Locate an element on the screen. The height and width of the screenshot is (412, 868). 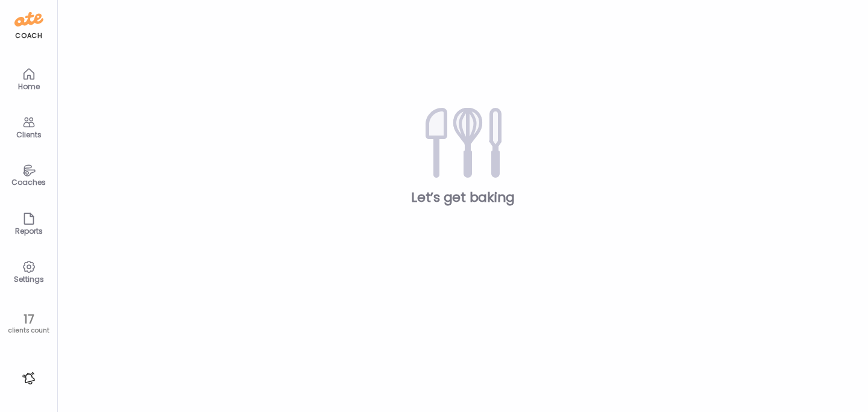
img: ate is located at coordinates (29, 19).